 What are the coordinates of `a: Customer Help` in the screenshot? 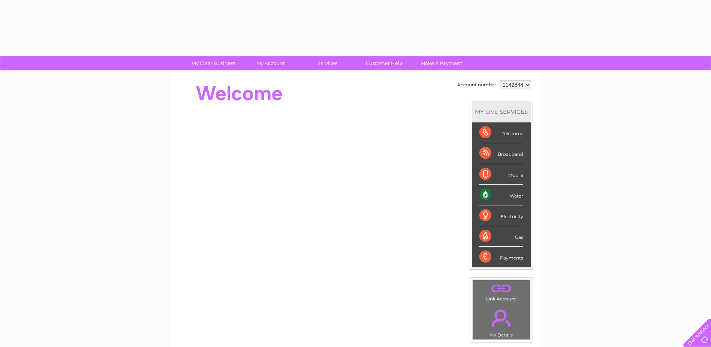 It's located at (384, 63).